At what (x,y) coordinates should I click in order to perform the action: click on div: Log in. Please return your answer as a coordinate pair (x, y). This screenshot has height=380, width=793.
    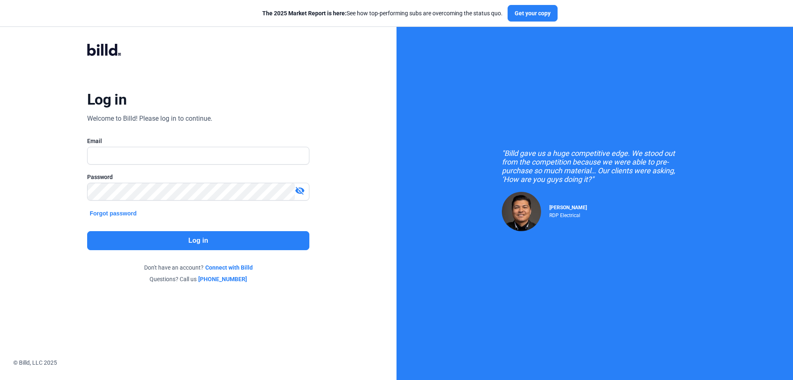
    Looking at the image, I should click on (107, 100).